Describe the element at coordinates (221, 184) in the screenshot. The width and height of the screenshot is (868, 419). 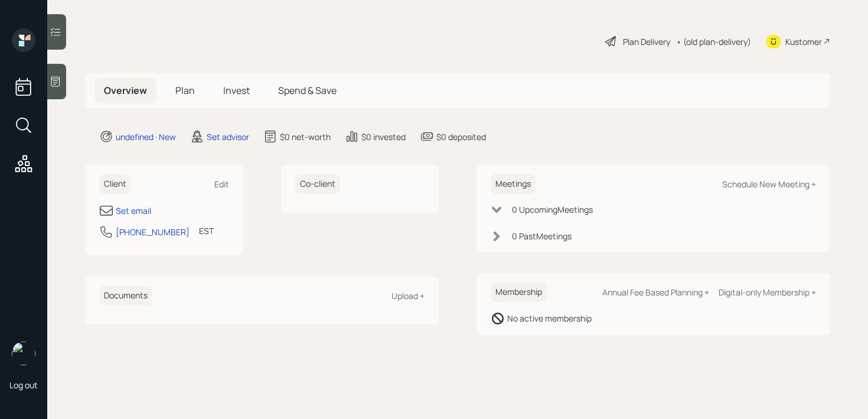
I see `div: Edit` at that location.